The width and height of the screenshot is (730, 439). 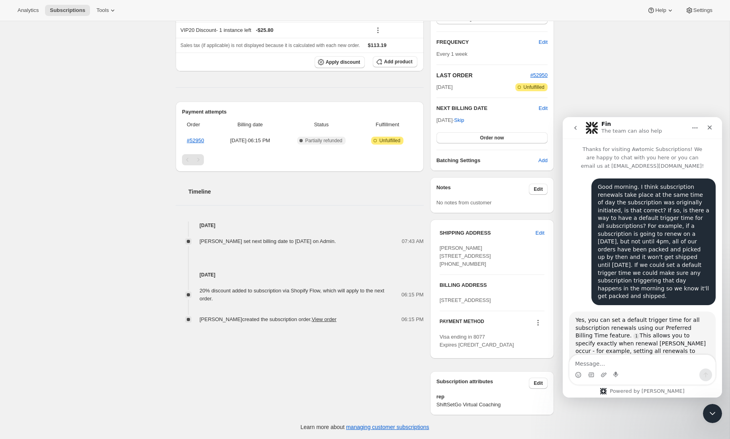 What do you see at coordinates (452, 54) in the screenshot?
I see `span: Every 1 week` at bounding box center [452, 54].